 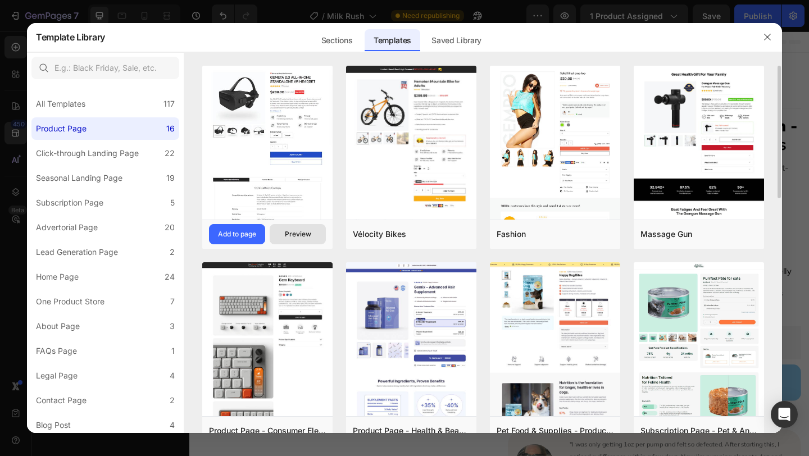 I want to click on div: $29.99, so click(x=506, y=187).